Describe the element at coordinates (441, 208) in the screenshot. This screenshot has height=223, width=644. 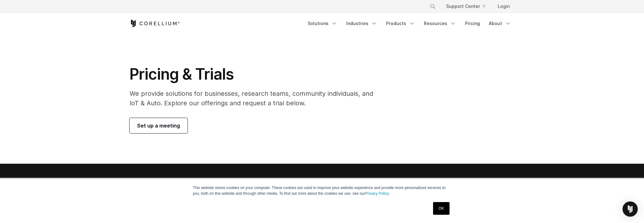
I see `a: OK` at that location.